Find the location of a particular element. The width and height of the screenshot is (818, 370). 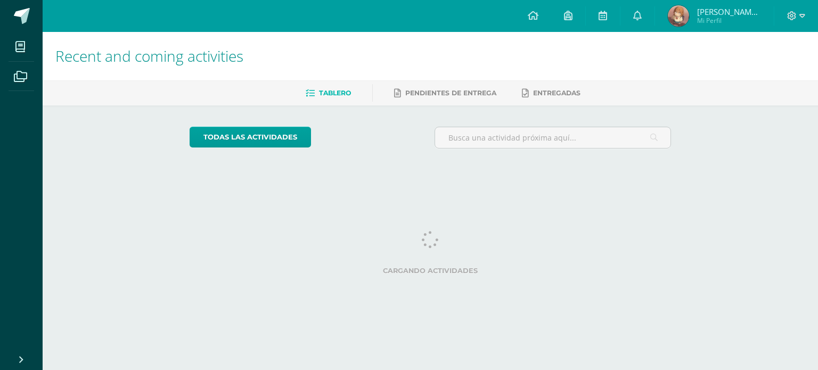

span: Recent and coming activities is located at coordinates (149, 56).